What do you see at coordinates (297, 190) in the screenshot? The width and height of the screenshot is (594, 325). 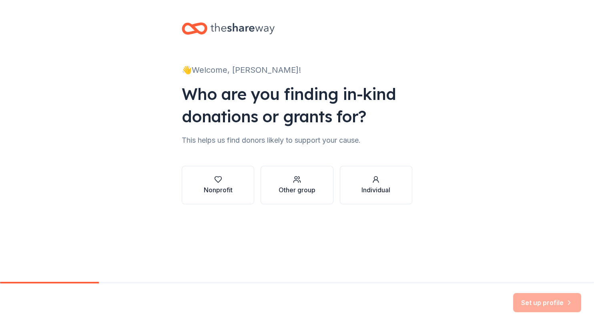 I see `div: Other group` at bounding box center [297, 190].